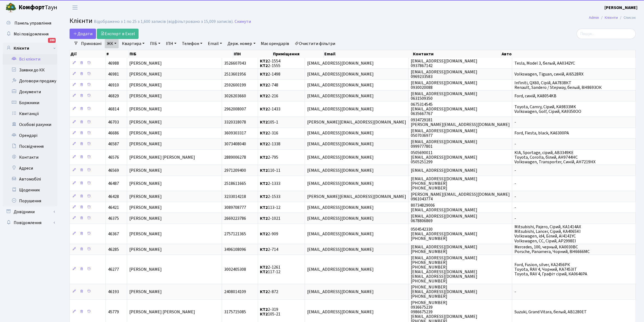 The width and height of the screenshot is (644, 322). What do you see at coordinates (270, 171) in the screenshot?
I see `span: 110-11` at bounding box center [270, 171].